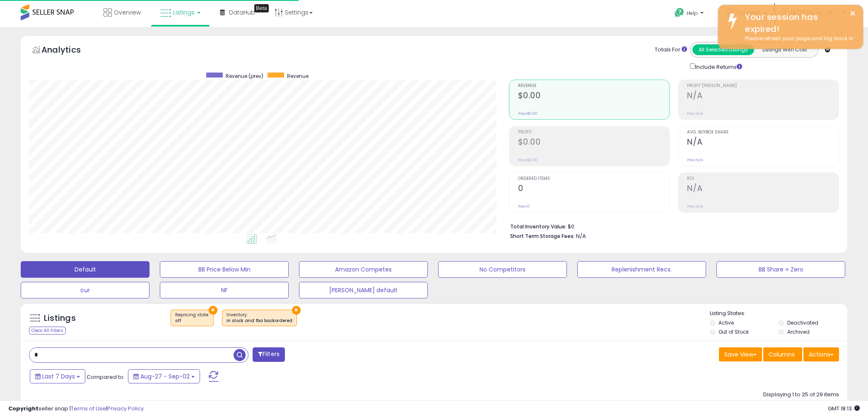 This screenshot has height=417, width=868. What do you see at coordinates (105, 377) in the screenshot?
I see `span: Compared to:` at bounding box center [105, 377].